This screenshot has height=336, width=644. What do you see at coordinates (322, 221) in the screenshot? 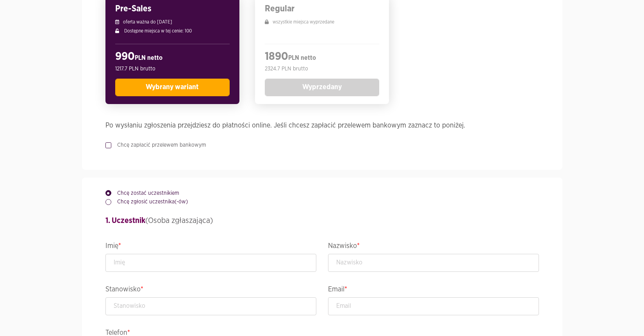
I see `h4: (Osoba zgłaszająca)` at bounding box center [322, 221].